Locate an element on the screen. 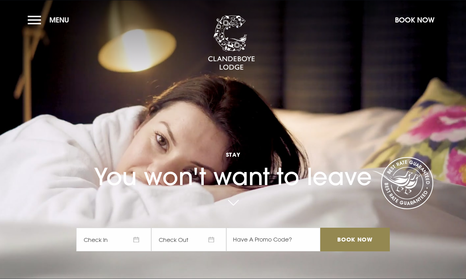 The width and height of the screenshot is (466, 279). input: Have A Promo Code? is located at coordinates (273, 240).